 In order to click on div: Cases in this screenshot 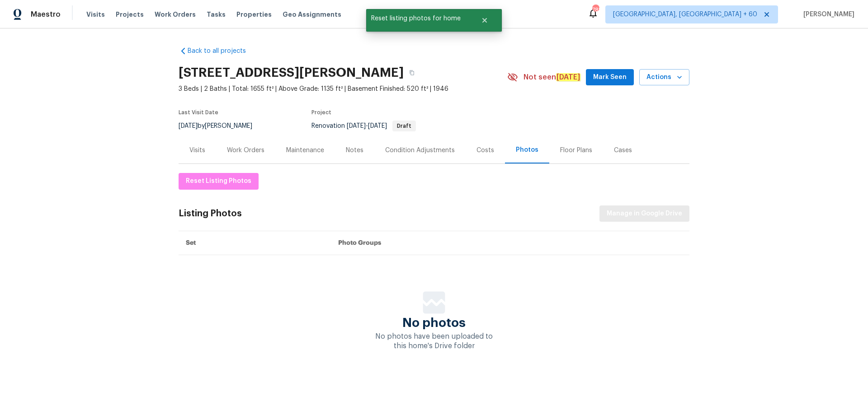, I will do `click(623, 150)`.